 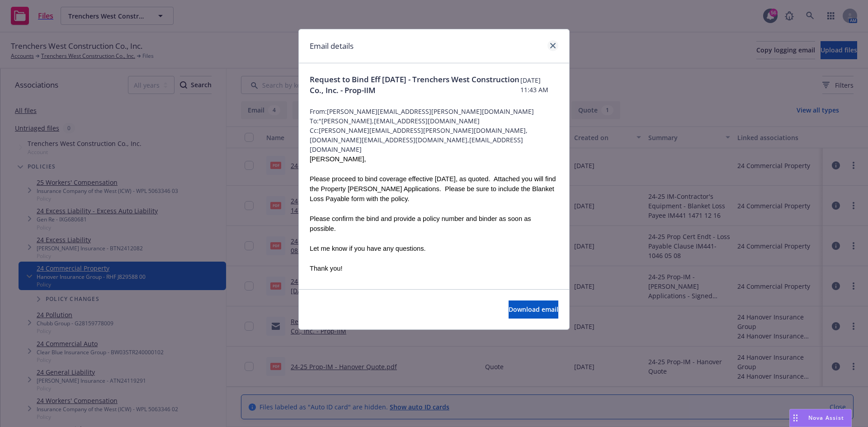 I want to click on div: Drag to move, so click(x=795, y=418).